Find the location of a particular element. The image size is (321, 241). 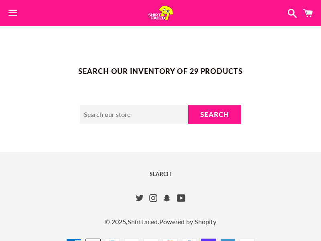

a: ShirtFaced is located at coordinates (142, 221).